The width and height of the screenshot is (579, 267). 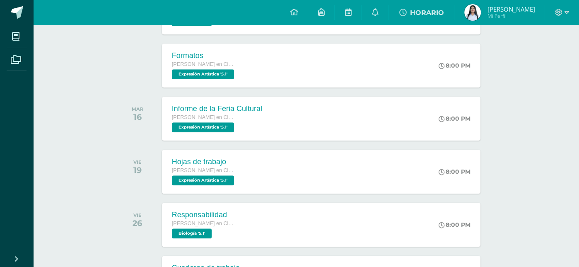 What do you see at coordinates (427, 12) in the screenshot?
I see `span: HORARIO` at bounding box center [427, 12].